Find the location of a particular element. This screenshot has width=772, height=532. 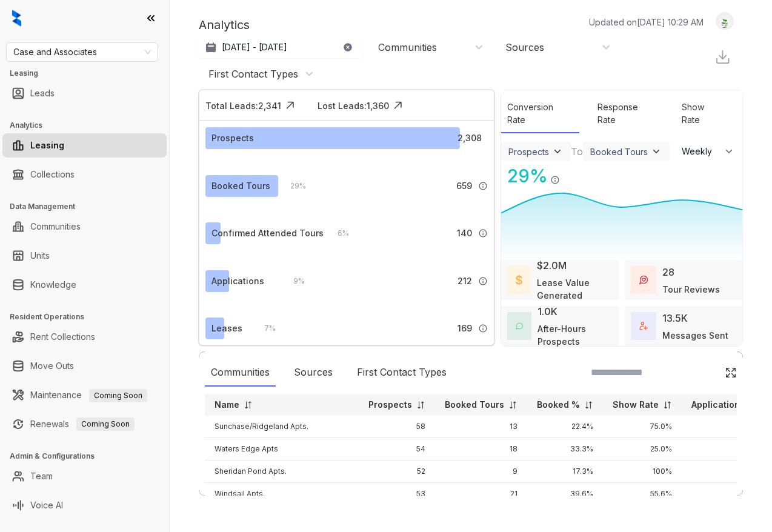

td: 39.6% is located at coordinates (565, 494).